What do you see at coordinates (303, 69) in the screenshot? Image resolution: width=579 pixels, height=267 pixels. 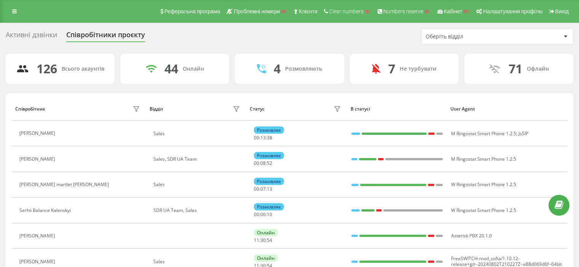 I see `div: Розмовляють` at bounding box center [303, 69].